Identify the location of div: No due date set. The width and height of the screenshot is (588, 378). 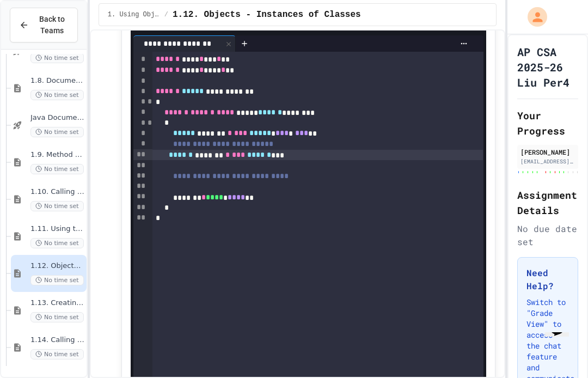
(548, 235).